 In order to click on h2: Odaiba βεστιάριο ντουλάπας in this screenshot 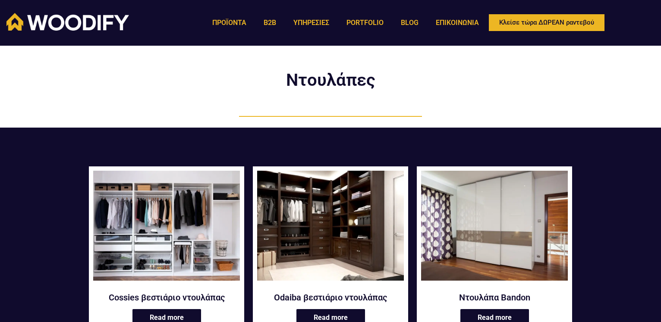, I will do `click(330, 298)`.